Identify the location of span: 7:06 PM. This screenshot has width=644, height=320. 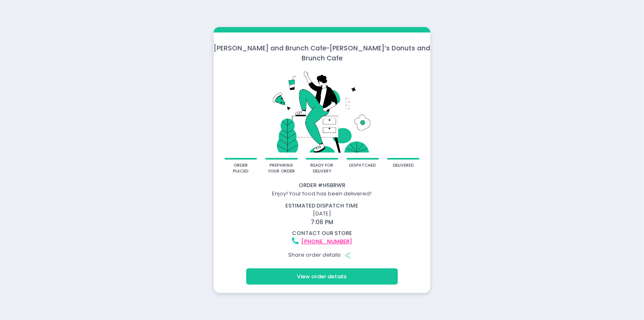
(322, 222).